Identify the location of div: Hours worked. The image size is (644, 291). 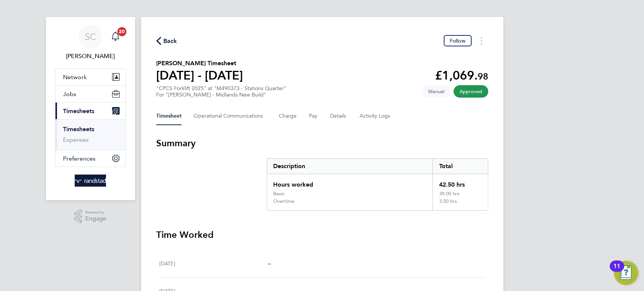
(349, 183).